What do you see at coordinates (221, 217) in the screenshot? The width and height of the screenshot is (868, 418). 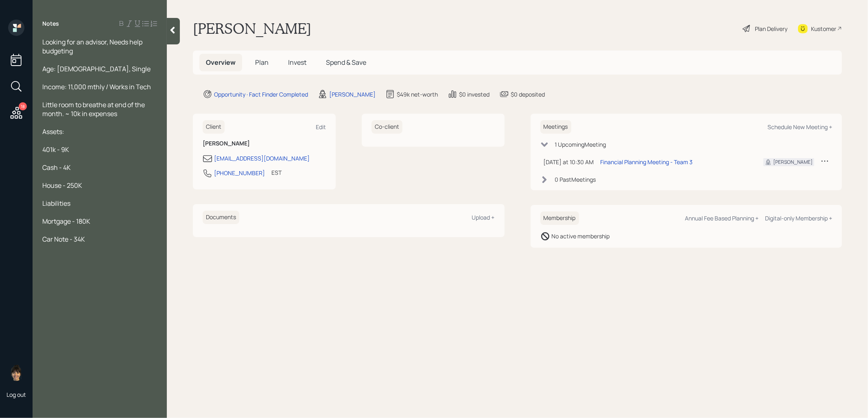 I see `h6: Documents` at bounding box center [221, 217].